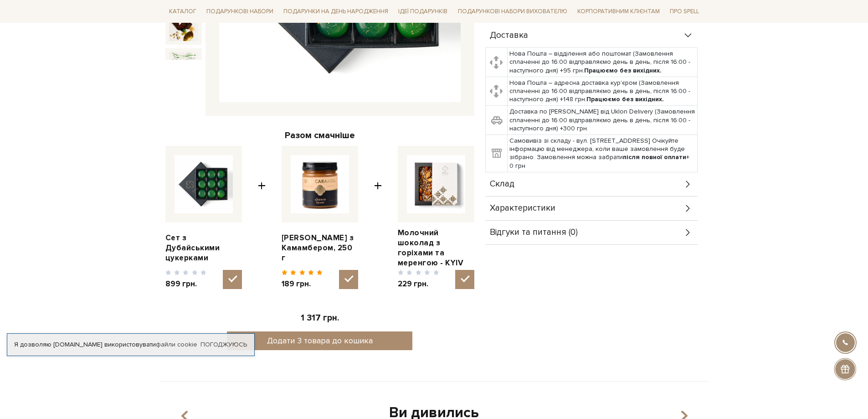 The width and height of the screenshot is (868, 419). I want to click on a: Подарунки на День народження, so click(336, 11).